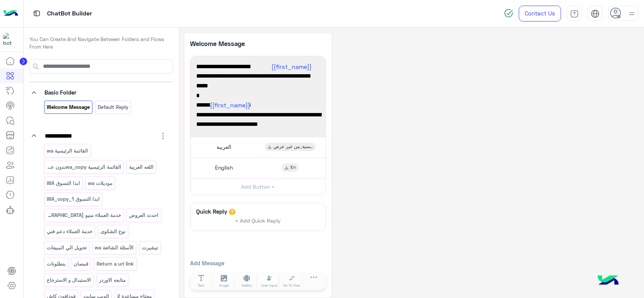 Image resolution: width=644 pixels, height=298 pixels. Describe the element at coordinates (61, 92) in the screenshot. I see `span: Basic Folder` at that location.